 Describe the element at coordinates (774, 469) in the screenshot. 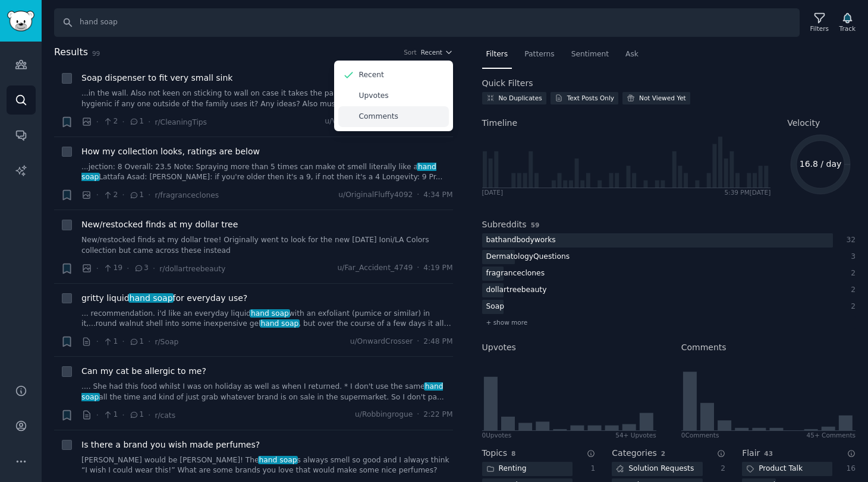

I see `div: Product Talk` at that location.